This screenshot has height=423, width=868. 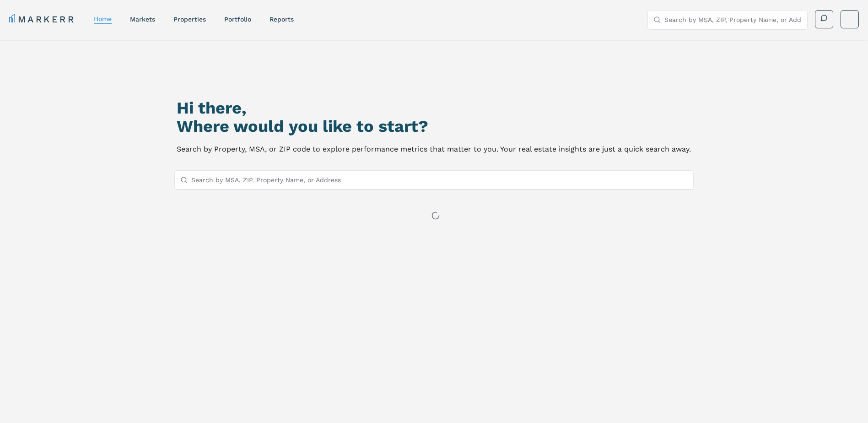 What do you see at coordinates (238, 19) in the screenshot?
I see `a: Portfolio` at bounding box center [238, 19].